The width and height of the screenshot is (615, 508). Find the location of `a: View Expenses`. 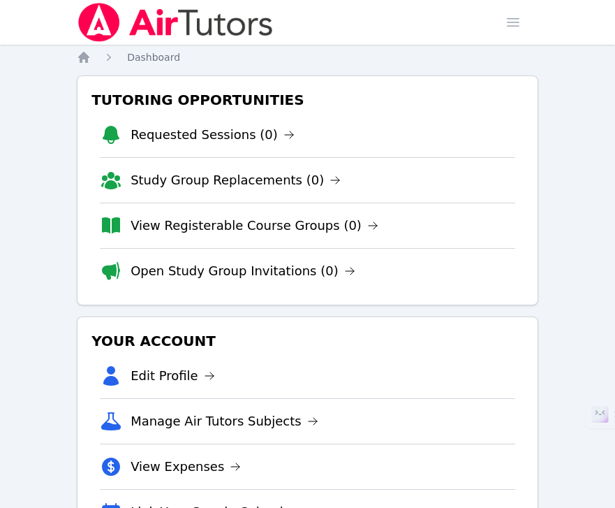

a: View Expenses is located at coordinates (186, 466).